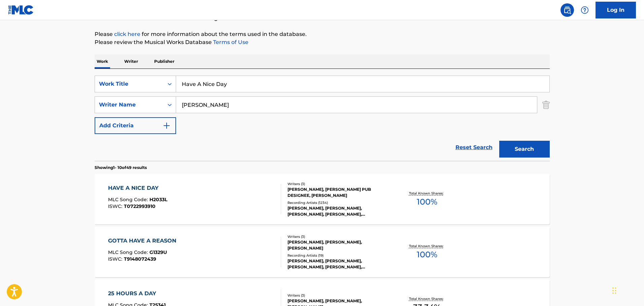  I want to click on img: 9d2ae6d4665cec9f34b9.svg, so click(167, 126).